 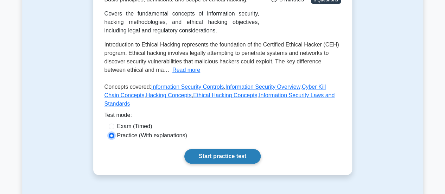 What do you see at coordinates (152, 135) in the screenshot?
I see `label: Practice (With explanations)` at bounding box center [152, 135].